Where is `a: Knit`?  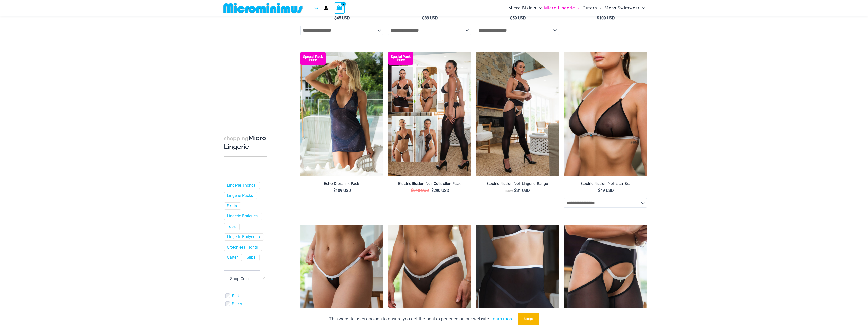 a: Knit is located at coordinates (236, 296).